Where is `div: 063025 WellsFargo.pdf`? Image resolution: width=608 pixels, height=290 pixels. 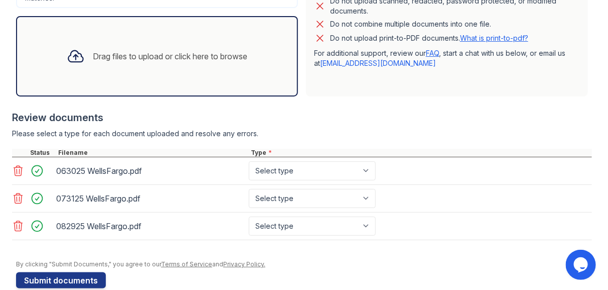
div: 063025 WellsFargo.pdf is located at coordinates (151, 171).